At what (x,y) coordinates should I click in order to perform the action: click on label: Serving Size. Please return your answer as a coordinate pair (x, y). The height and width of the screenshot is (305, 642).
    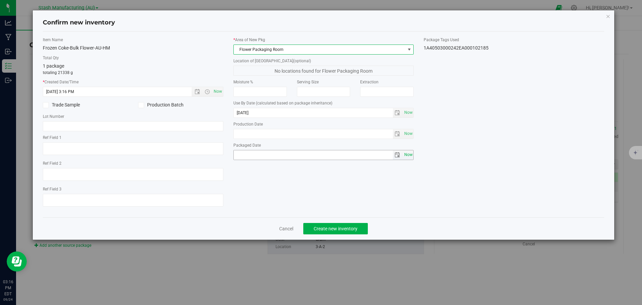
    Looking at the image, I should click on (324, 82).